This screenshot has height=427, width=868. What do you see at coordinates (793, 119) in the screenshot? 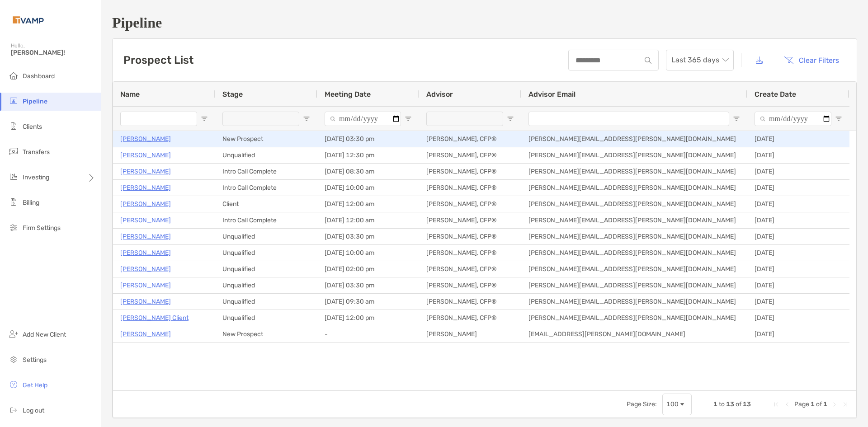
I see `input: Create Date Filter Input` at bounding box center [793, 119].